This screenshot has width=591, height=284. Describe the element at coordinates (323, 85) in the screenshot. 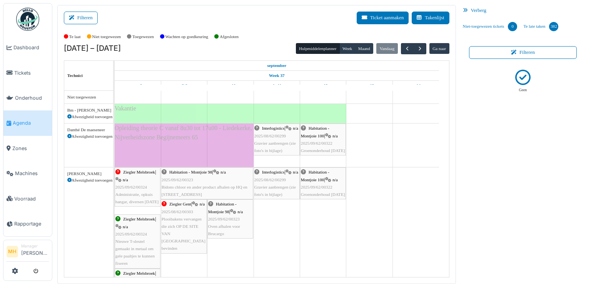

I see `a: 12 september 2025` at that location.